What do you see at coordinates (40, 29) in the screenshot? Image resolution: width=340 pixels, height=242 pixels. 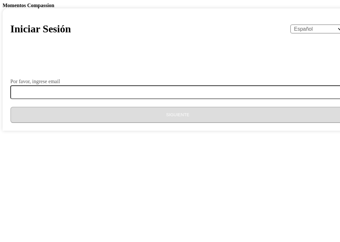 I see `h1: Iniciar Sesión` at bounding box center [40, 29].